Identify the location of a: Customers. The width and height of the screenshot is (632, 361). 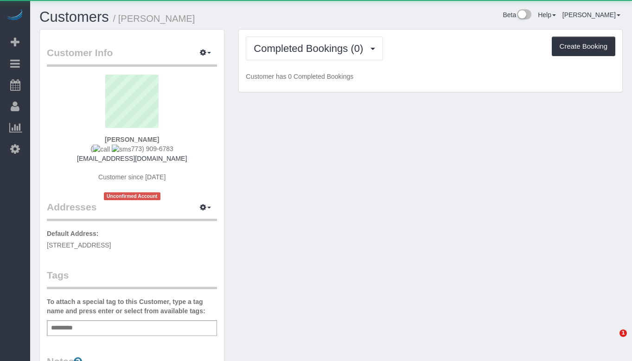
(74, 17).